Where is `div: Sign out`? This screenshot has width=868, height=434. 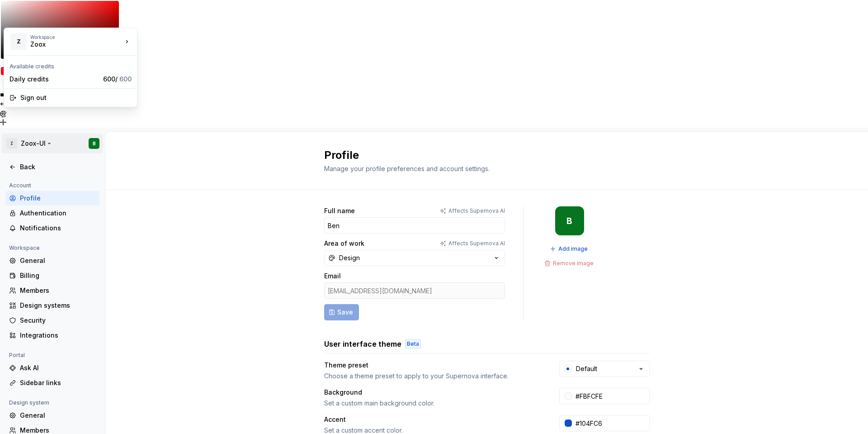
div: Sign out is located at coordinates (76, 98).